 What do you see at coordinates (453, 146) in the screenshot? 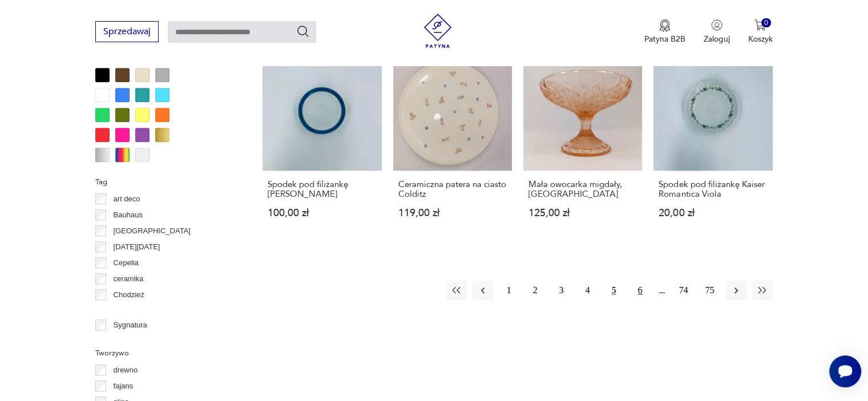
I see `a: Ceramiczna patera na ciasto ColditzCeramiczna patera na ciasto Colditz119,00 zł` at bounding box center [453, 146].